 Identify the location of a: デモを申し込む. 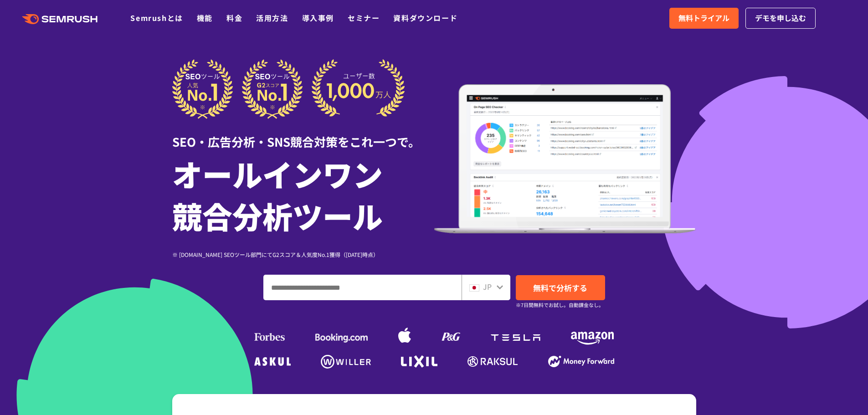
(780, 18).